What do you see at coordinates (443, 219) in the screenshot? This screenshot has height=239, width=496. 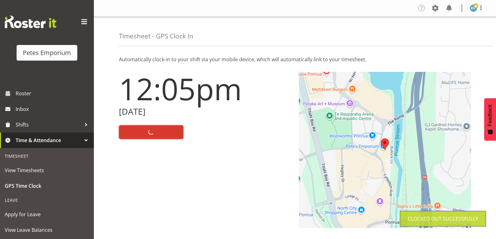 I see `div: Clocked out Successfully` at bounding box center [443, 219].